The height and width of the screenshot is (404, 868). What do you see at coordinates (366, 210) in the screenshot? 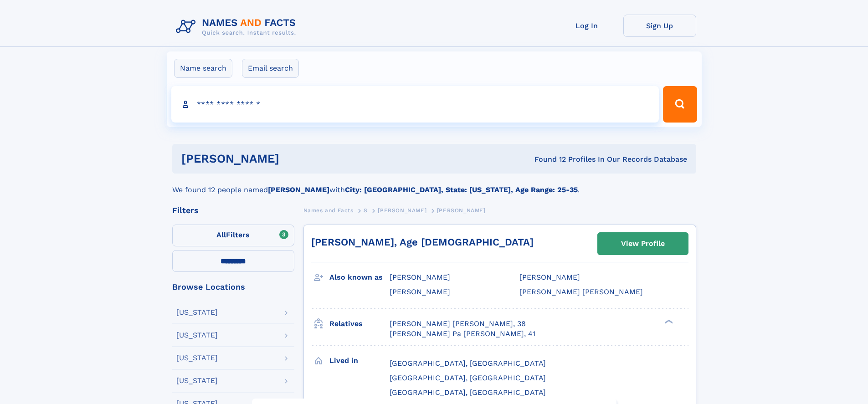
I see `a: S` at bounding box center [366, 210].